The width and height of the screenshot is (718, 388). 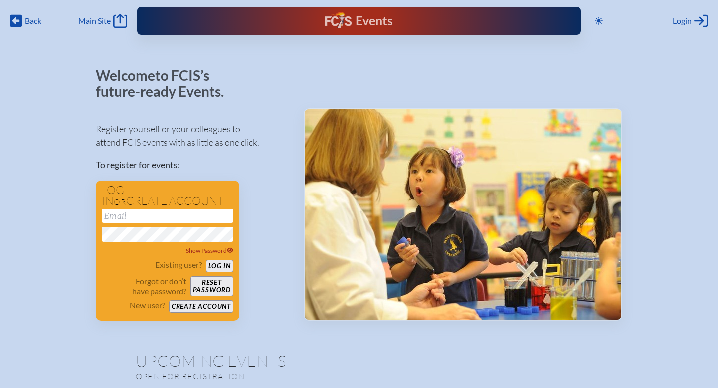 What do you see at coordinates (201, 306) in the screenshot?
I see `button: Create account` at bounding box center [201, 306].